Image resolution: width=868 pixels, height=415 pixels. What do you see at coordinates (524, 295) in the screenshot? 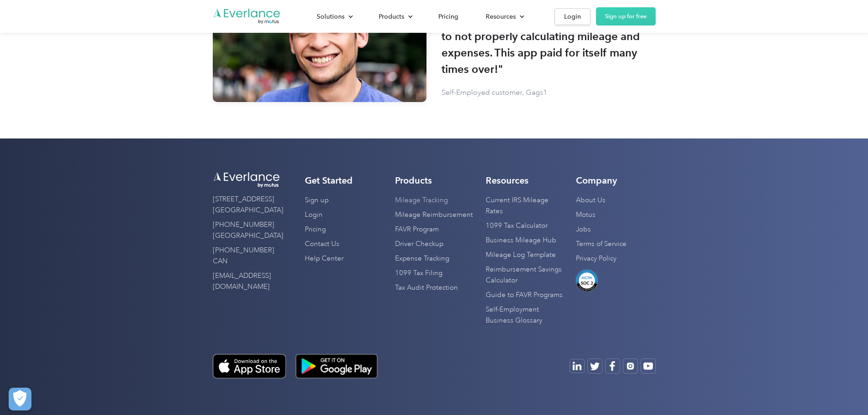
I see `a: Guide to FAVR Programs` at bounding box center [524, 295].